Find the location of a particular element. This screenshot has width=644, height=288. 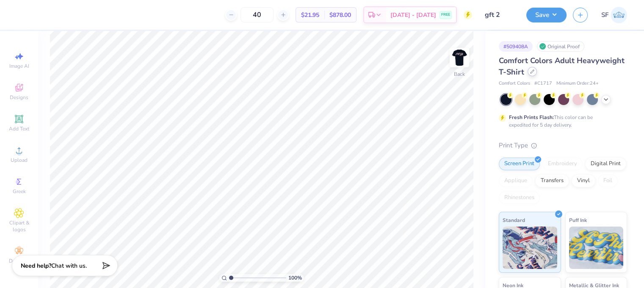

div: Screen Print is located at coordinates (519, 164).